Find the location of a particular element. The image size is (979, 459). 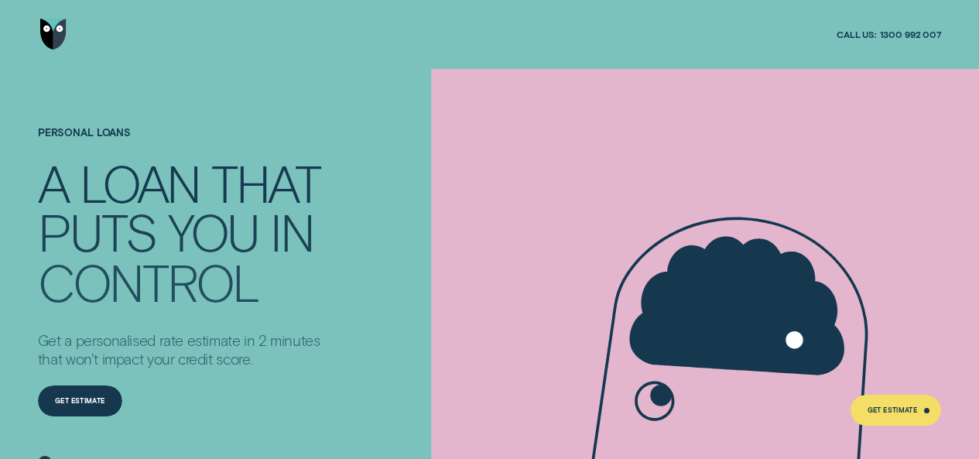

div: THAT is located at coordinates (265, 183).